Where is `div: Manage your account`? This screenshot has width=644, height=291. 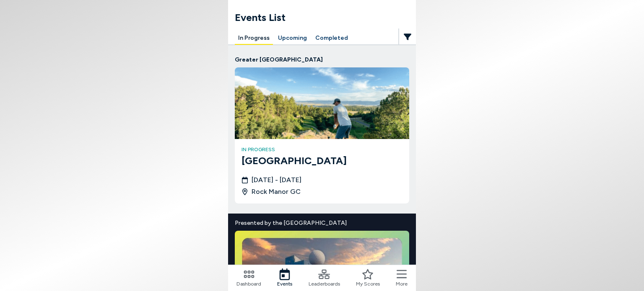 div: Manage your account is located at coordinates (322, 38).